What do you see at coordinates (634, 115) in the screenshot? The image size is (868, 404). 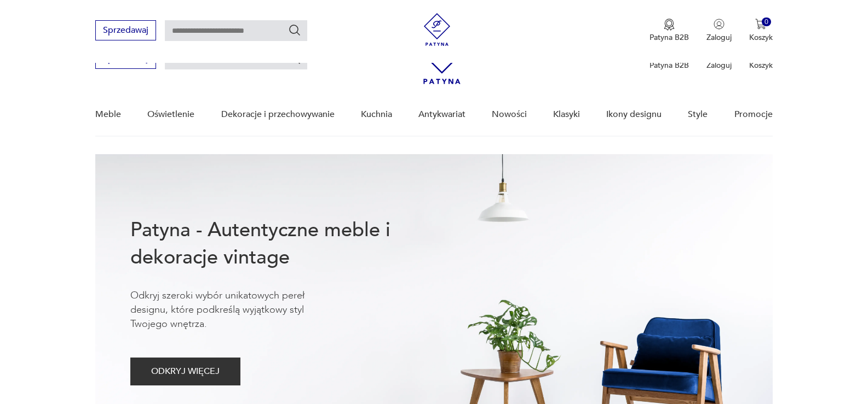 I see `a: Ikony designu` at bounding box center [634, 115].